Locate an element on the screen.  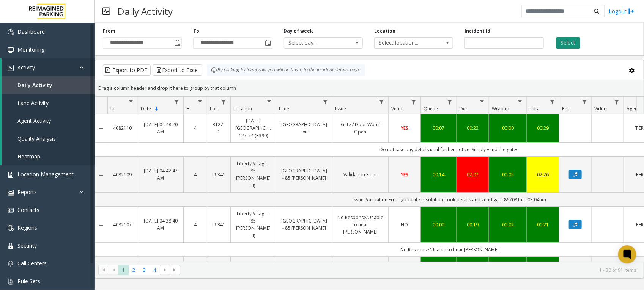
a: Total Filter Menu is located at coordinates (552, 102).